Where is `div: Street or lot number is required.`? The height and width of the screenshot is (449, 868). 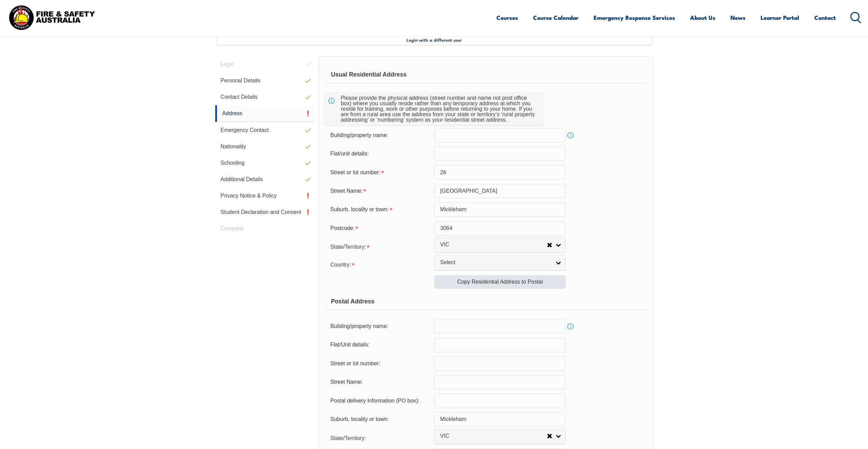
div: Street or lot number is required. is located at coordinates (379, 172).